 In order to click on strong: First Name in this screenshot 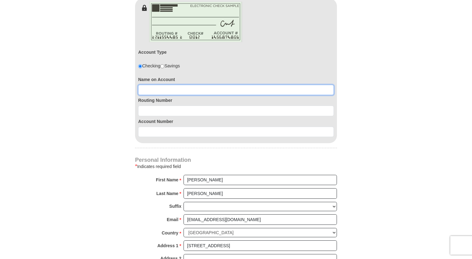, I will do `click(167, 180)`.